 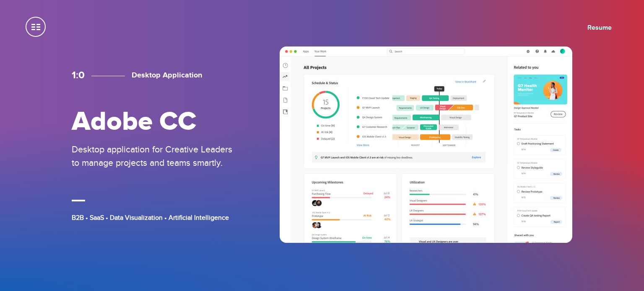 What do you see at coordinates (156, 156) in the screenshot?
I see `p: Desktop application for Creative Leaders to manage projects and teams smartly.` at bounding box center [156, 156].